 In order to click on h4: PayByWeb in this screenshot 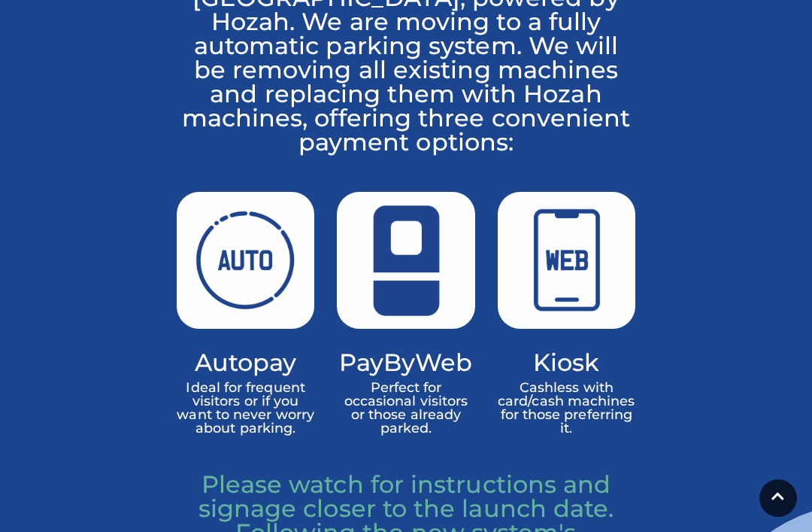, I will do `click(406, 361)`.